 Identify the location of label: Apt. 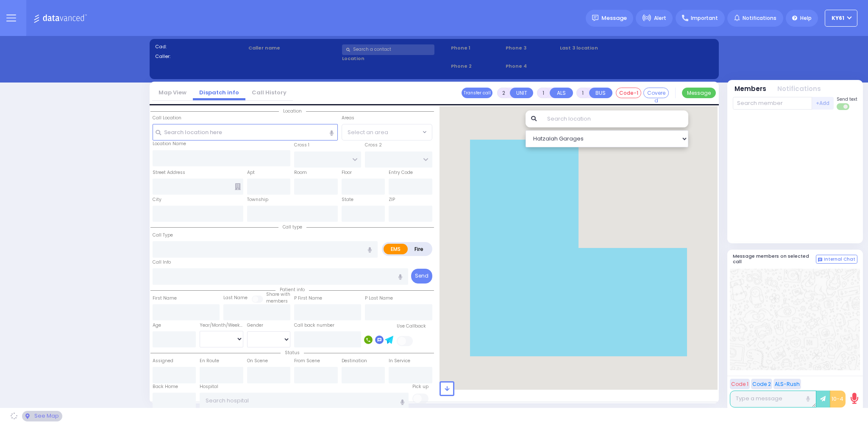
(251, 173).